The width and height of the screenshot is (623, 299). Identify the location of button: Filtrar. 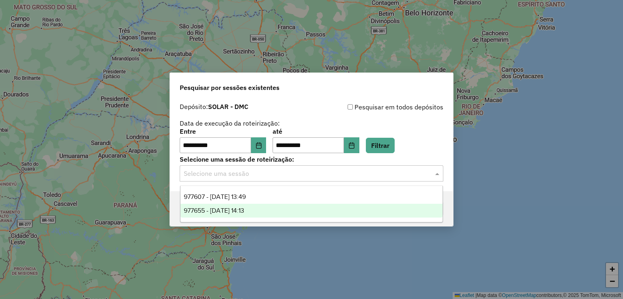
(380, 146).